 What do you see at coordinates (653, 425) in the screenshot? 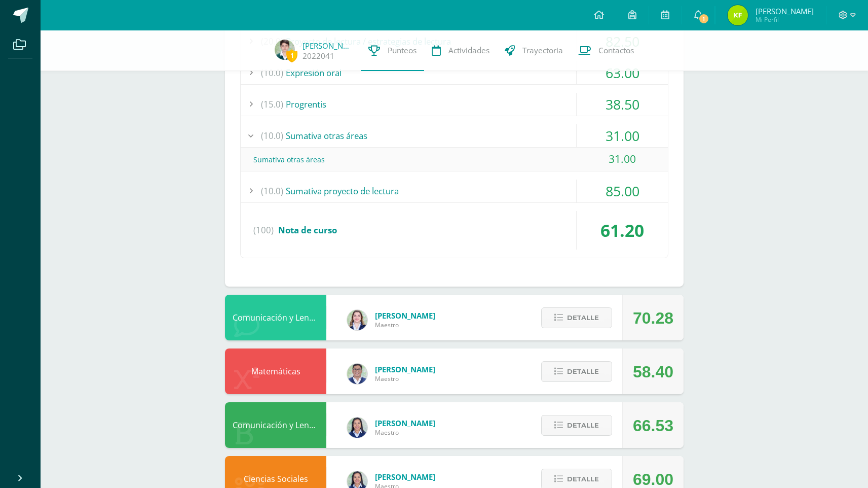
I see `div: 66.53` at bounding box center [653, 425].